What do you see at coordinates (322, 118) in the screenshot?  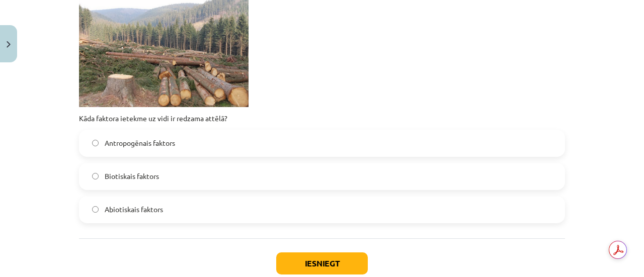 I see `p: Kāda faktora ietekme uz vidi ir redzama attēlā?` at bounding box center [322, 118].